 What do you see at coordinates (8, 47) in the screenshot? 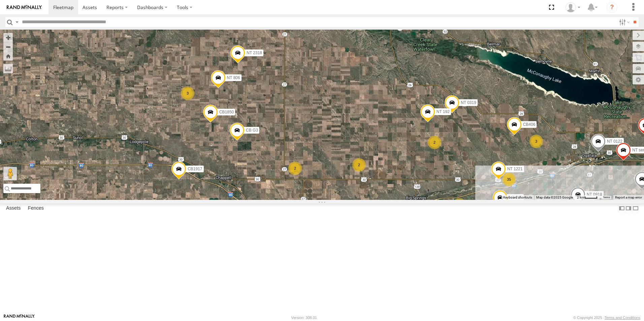
I see `button: Zoom out` at bounding box center [8, 47].